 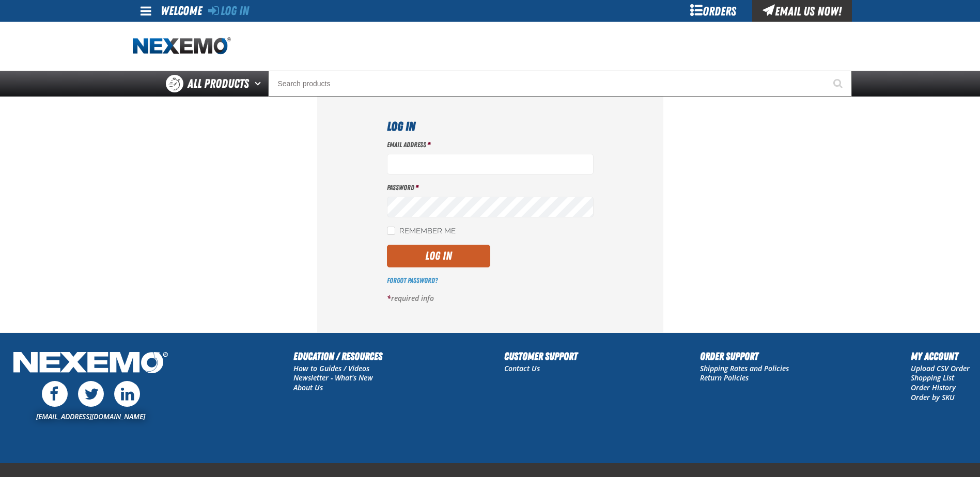 I want to click on img: Nexemo logo, so click(x=182, y=46).